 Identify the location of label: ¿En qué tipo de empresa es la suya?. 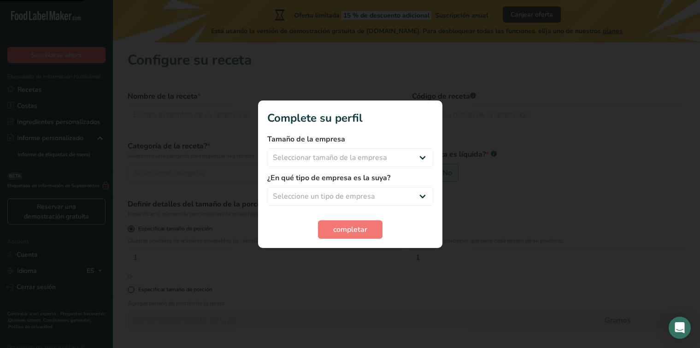
(350, 178).